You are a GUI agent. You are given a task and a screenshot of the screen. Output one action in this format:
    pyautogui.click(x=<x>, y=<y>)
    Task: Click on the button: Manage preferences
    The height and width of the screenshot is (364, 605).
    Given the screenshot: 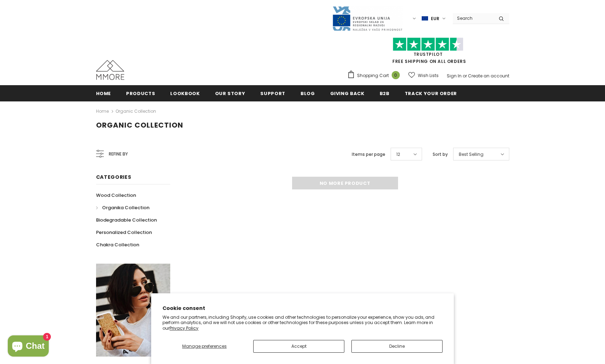 What is the action you would take?
    pyautogui.click(x=204, y=347)
    